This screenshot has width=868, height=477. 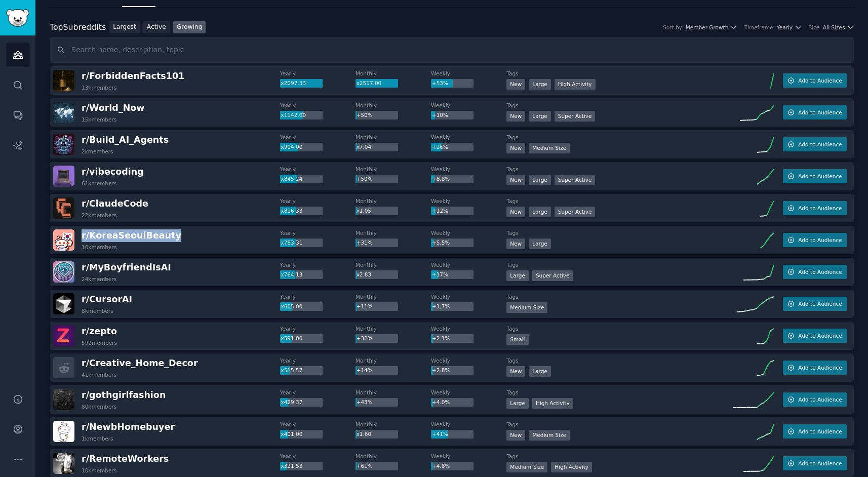 I want to click on span: r/ MyBoyfriendIsAI, so click(x=126, y=268).